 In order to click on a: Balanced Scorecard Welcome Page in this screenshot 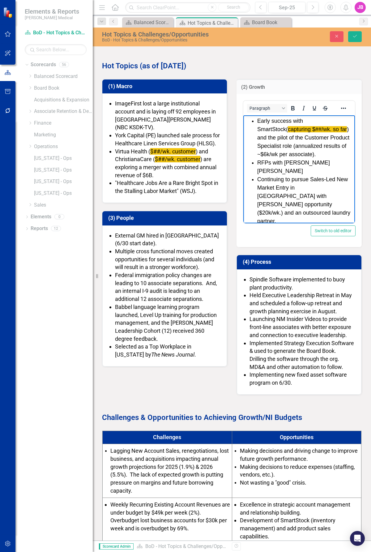, I will do `click(148, 22)`.